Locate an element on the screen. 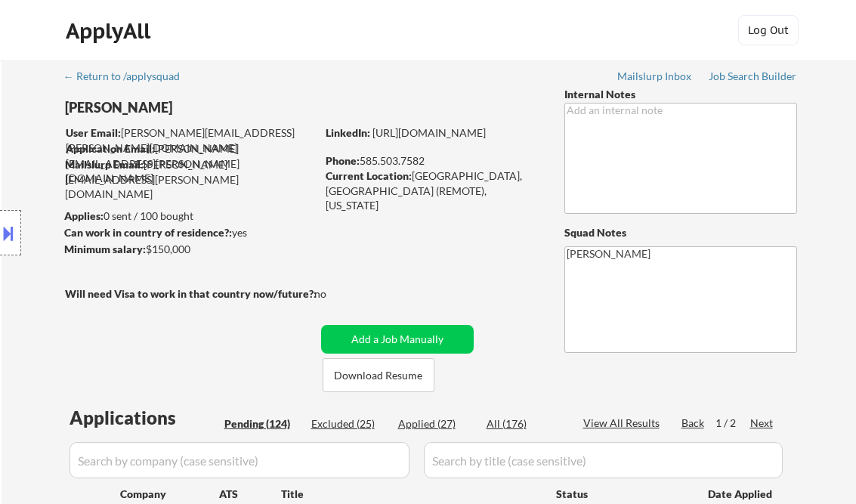  button: Add a Job Manually is located at coordinates (397, 339).